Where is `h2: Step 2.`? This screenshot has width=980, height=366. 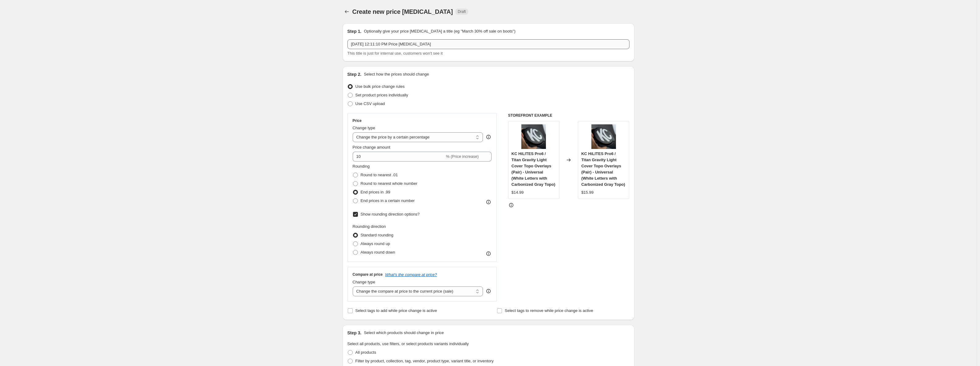
h2: Step 2. is located at coordinates (354, 75).